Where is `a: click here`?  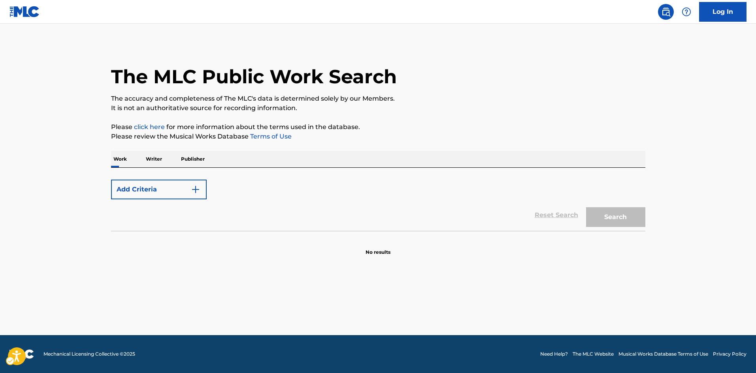
a: click here is located at coordinates (149, 127).